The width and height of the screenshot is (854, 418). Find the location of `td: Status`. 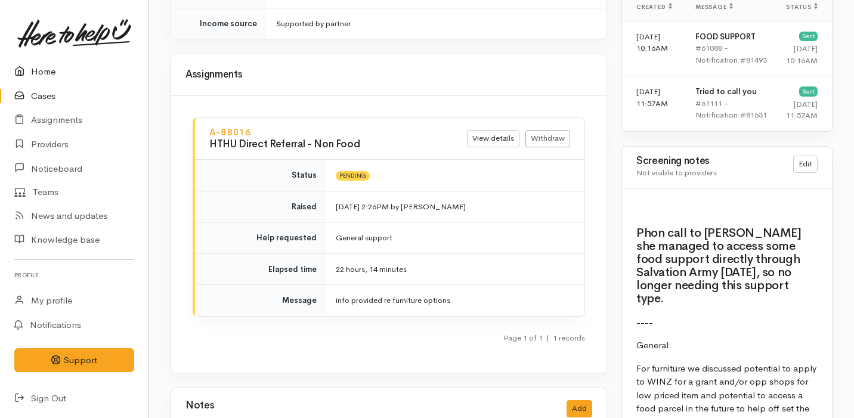

td: Status is located at coordinates (261, 175).